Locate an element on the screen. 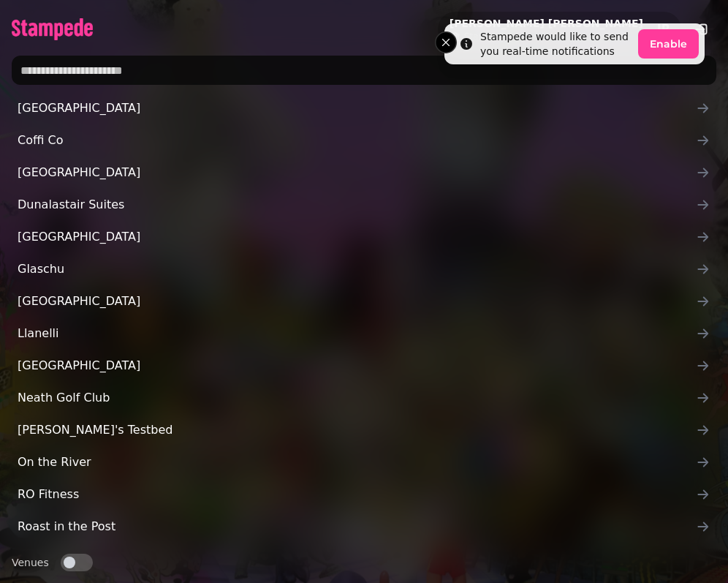 Image resolution: width=728 pixels, height=583 pixels. div: Stampede would like to send you real-time notifications is located at coordinates (556, 44).